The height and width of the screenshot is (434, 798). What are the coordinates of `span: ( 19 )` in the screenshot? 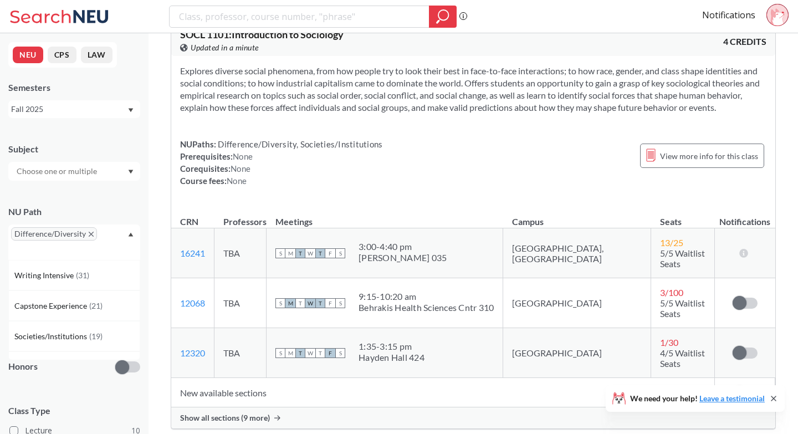 It's located at (96, 336).